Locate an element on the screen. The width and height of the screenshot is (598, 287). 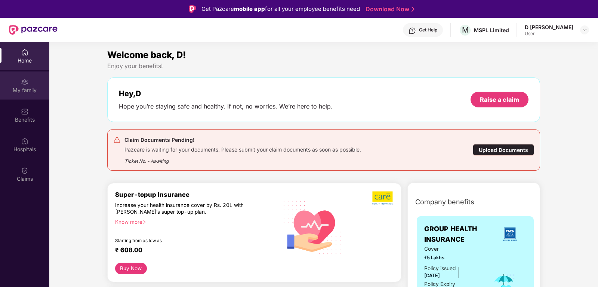
span: Cover is located at coordinates (453, 249).